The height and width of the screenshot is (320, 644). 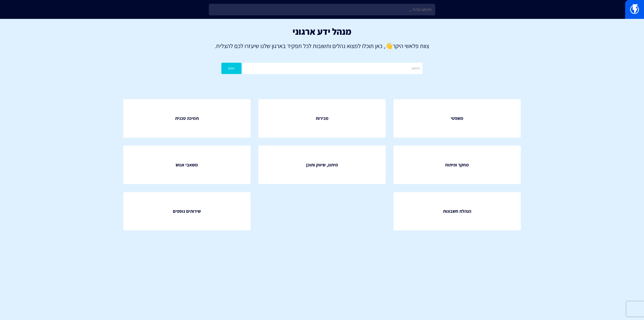 What do you see at coordinates (322, 118) in the screenshot?
I see `span: מכירות` at bounding box center [322, 118].